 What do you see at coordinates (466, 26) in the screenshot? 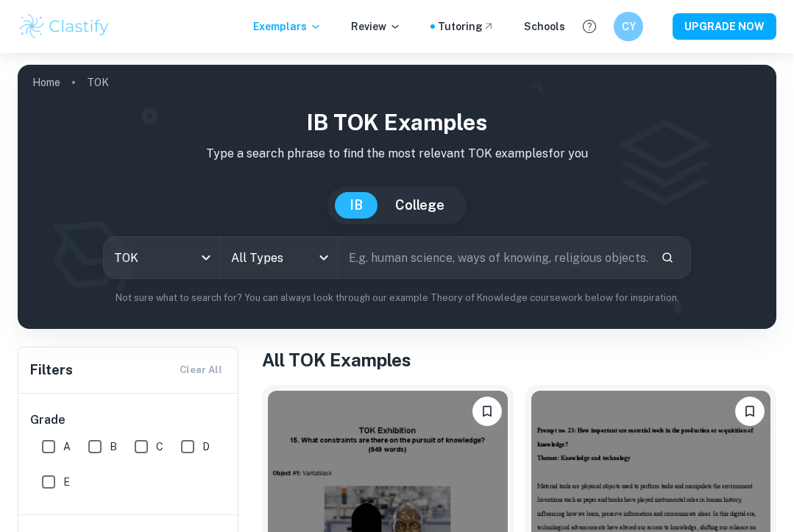
I see `div: Tutoring` at bounding box center [466, 26].